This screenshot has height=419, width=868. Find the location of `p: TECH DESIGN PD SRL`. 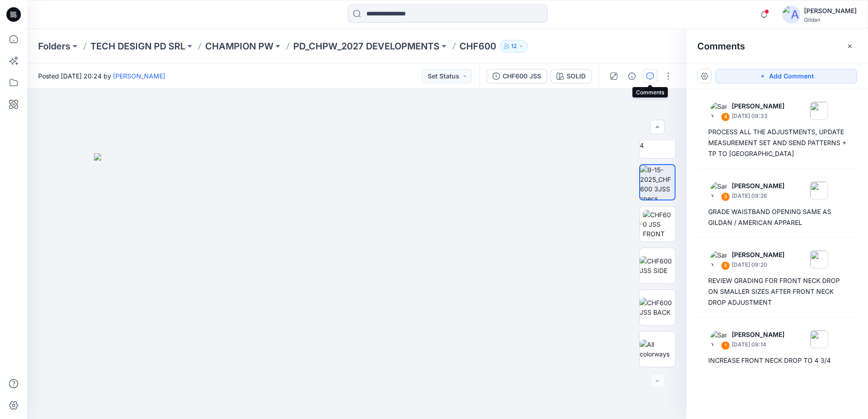

p: TECH DESIGN PD SRL is located at coordinates (138, 46).